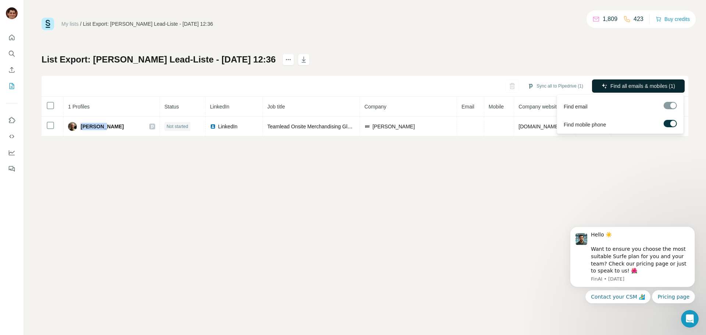 The width and height of the screenshot is (706, 335). What do you see at coordinates (73, 94) in the screenshot?
I see `div: Quick reply options` at bounding box center [73, 94].